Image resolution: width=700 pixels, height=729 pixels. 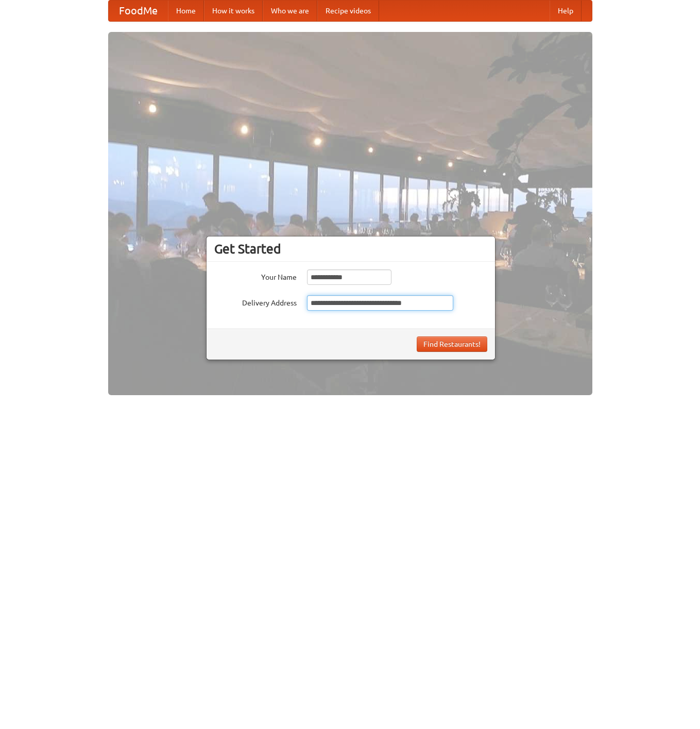 What do you see at coordinates (234, 10) in the screenshot?
I see `a: How it works` at bounding box center [234, 10].